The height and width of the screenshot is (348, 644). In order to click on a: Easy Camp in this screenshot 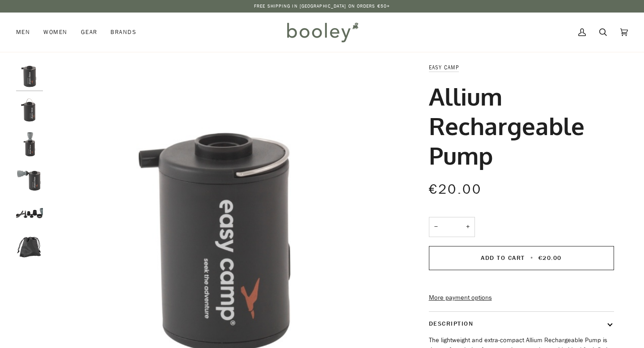, I will do `click(444, 67)`.